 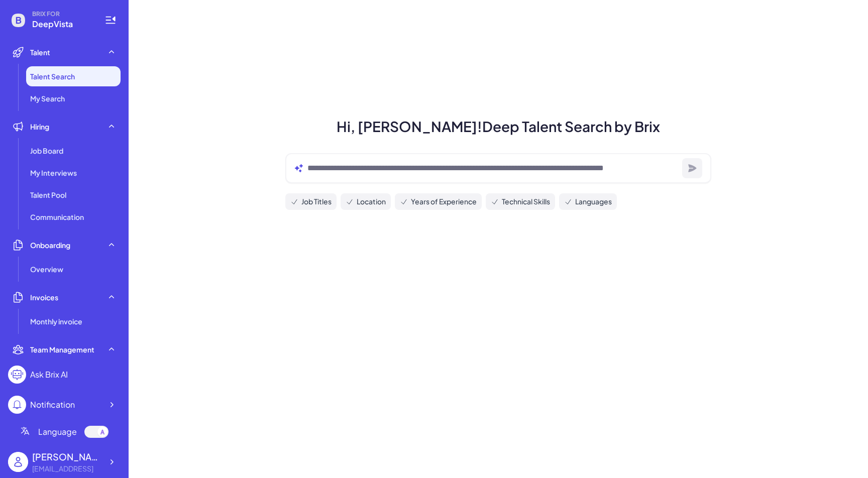 I want to click on span: Talent, so click(x=40, y=52).